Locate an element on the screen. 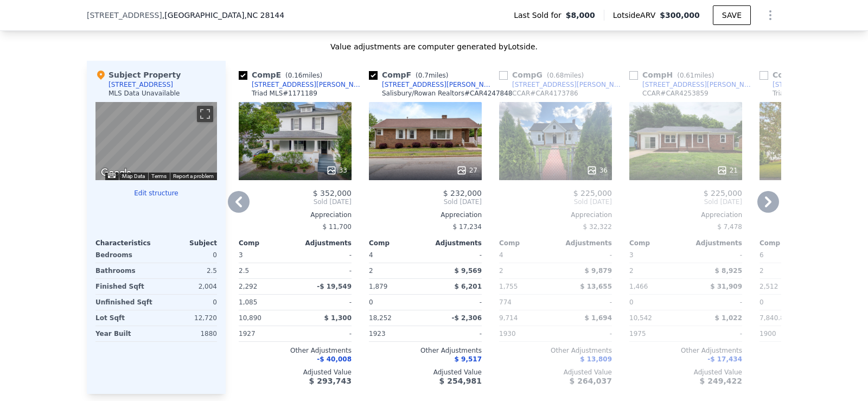 This screenshot has height=401, width=868. span: $ 7,478 is located at coordinates (730, 227).